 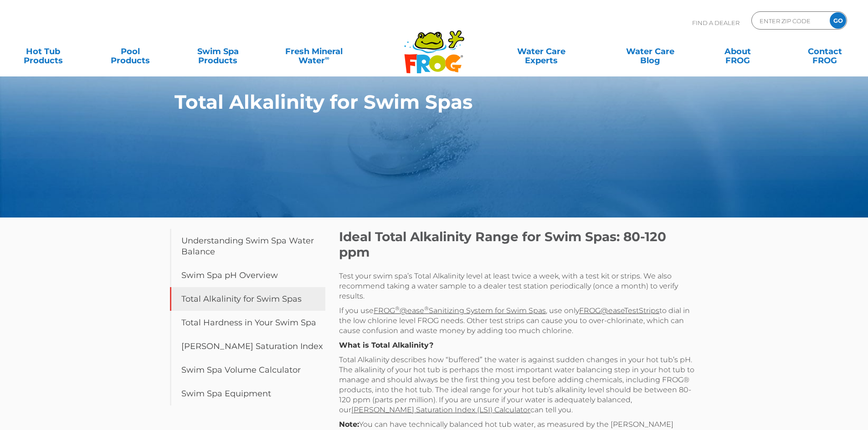 I want to click on input: GO, so click(x=839, y=20).